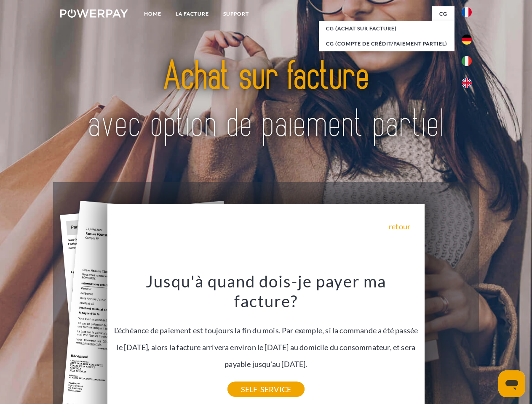 This screenshot has height=404, width=532. I want to click on a: LA FACTURE, so click(192, 14).